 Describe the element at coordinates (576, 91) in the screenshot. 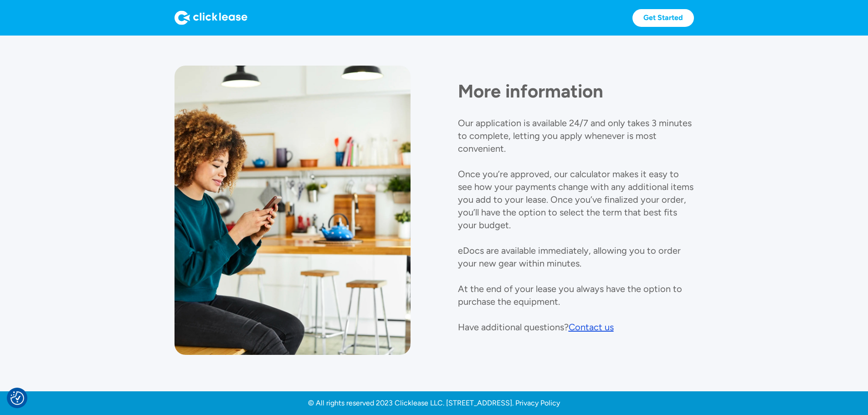

I see `h1: More information` at that location.